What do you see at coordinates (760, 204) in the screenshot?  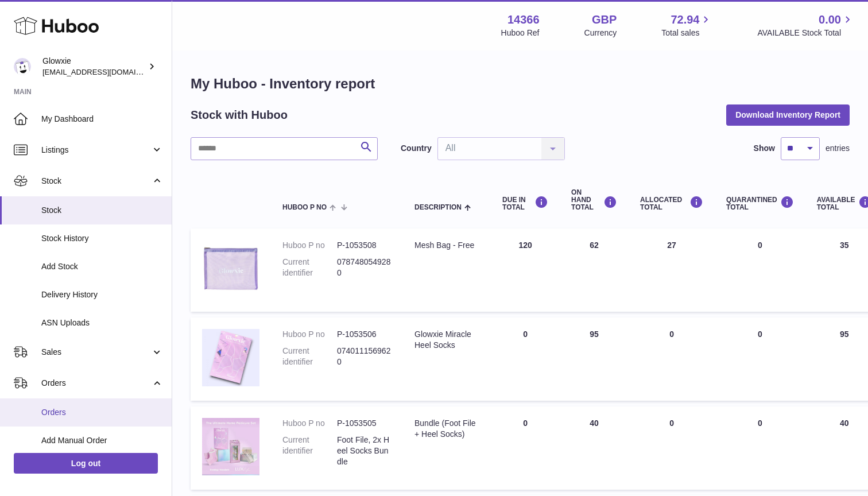 I see `div: QUARANTINED Total` at bounding box center [760, 204].